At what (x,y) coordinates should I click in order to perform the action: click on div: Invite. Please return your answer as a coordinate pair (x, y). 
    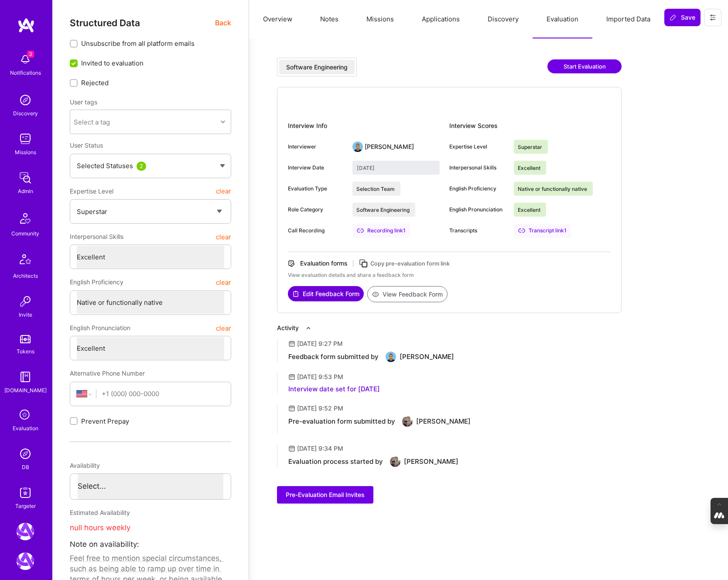
    Looking at the image, I should click on (26, 315).